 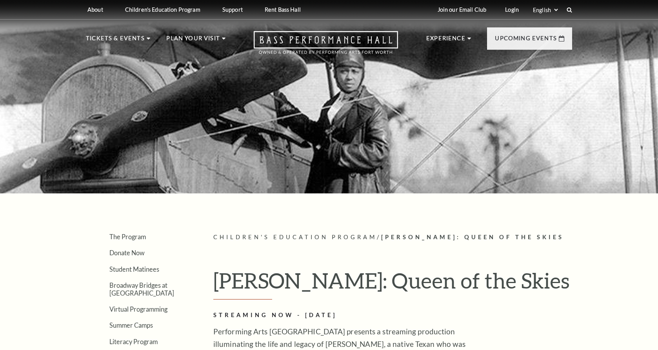 What do you see at coordinates (446, 41) in the screenshot?
I see `p: Experience` at bounding box center [446, 41].